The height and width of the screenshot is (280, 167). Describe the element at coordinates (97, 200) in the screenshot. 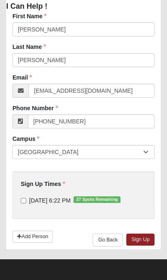

I see `span: 27 Spots Remaining` at that location.